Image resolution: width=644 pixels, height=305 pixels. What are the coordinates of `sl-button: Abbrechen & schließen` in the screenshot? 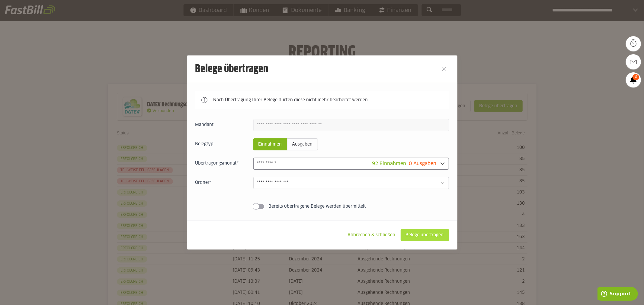 It's located at (371, 235).